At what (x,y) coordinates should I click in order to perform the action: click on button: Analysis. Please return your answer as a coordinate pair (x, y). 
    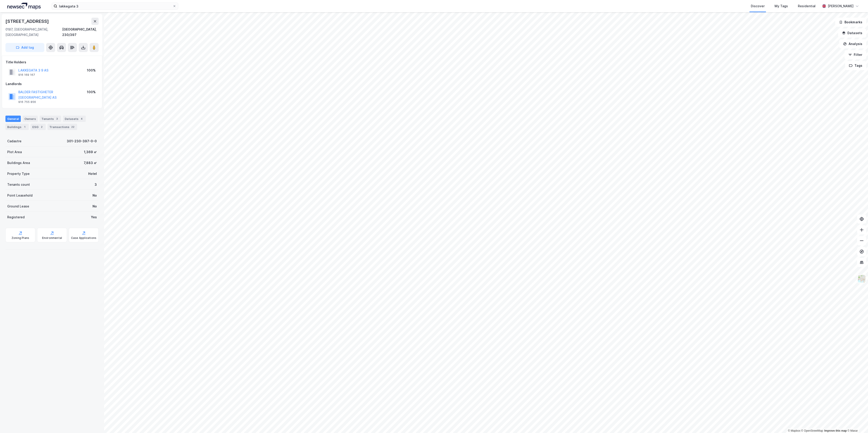
    Looking at the image, I should click on (852, 44).